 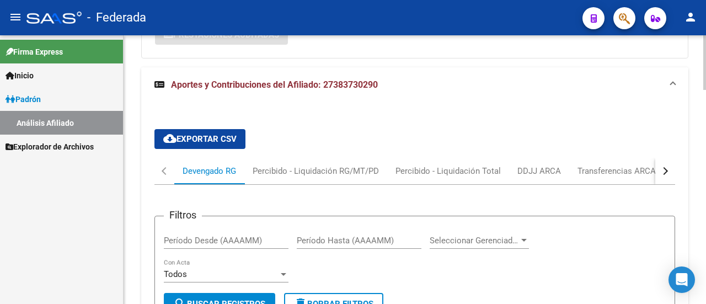 I want to click on span: Inicio, so click(x=19, y=76).